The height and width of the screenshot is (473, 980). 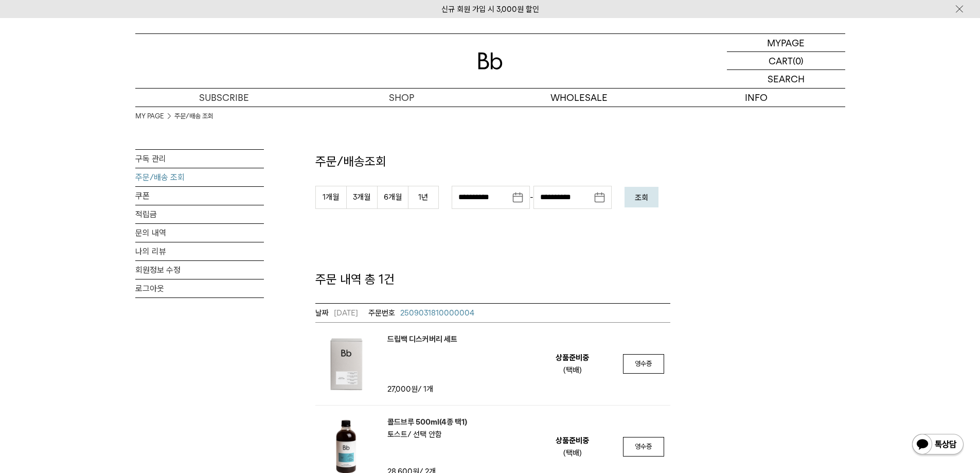 What do you see at coordinates (431, 389) in the screenshot?
I see `td: / 1개` at bounding box center [431, 389].